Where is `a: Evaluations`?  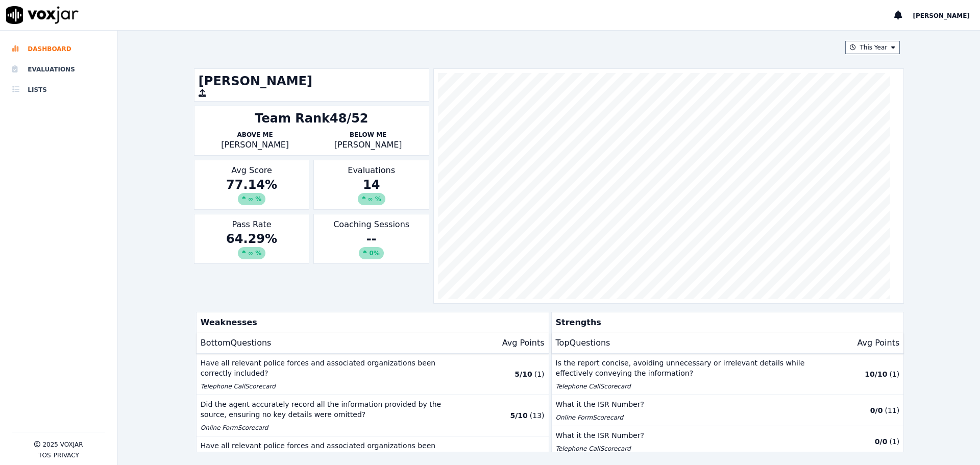 a: Evaluations is located at coordinates (59, 69).